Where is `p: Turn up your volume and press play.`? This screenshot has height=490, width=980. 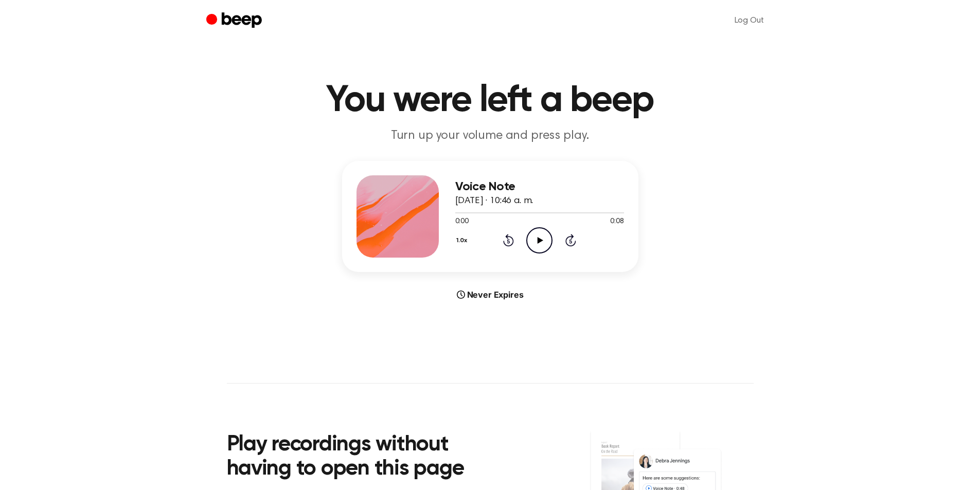 p: Turn up your volume and press play. is located at coordinates (490, 136).